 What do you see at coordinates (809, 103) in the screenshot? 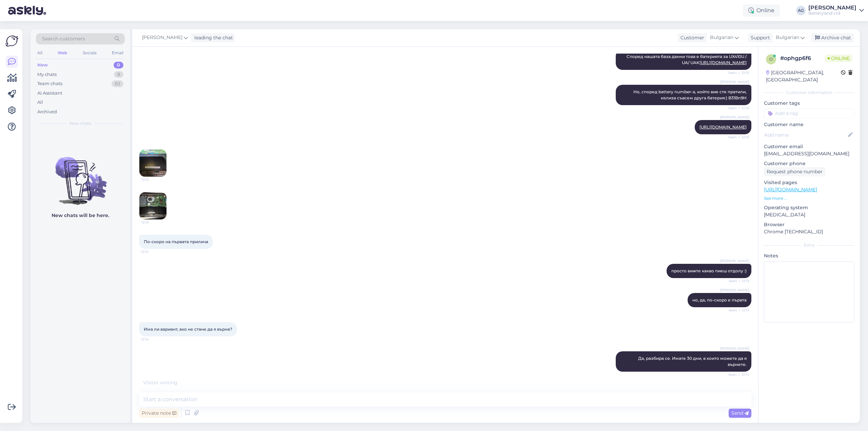
I see `p: Customer tags` at bounding box center [809, 103].